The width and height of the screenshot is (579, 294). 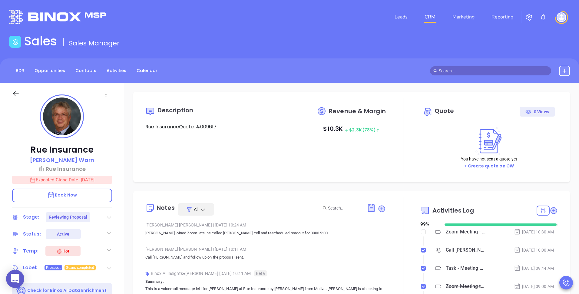 What do you see at coordinates (537, 112) in the screenshot?
I see `div: 0 Views` at bounding box center [537, 112].